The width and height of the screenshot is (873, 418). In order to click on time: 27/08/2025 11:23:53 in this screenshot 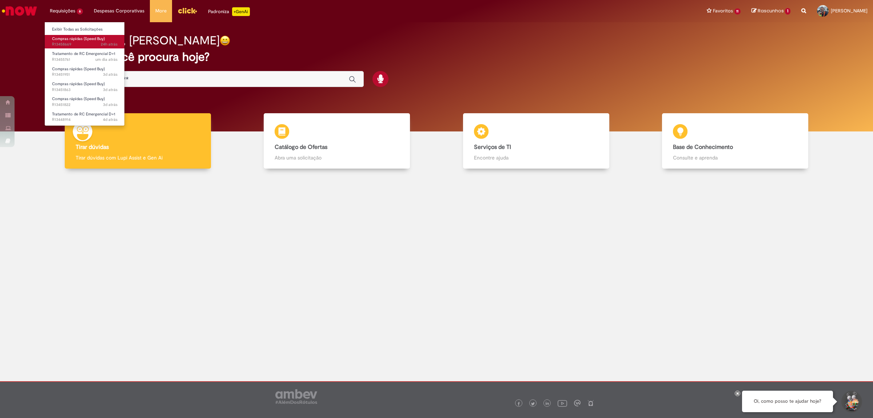, I will do `click(110, 90)`.